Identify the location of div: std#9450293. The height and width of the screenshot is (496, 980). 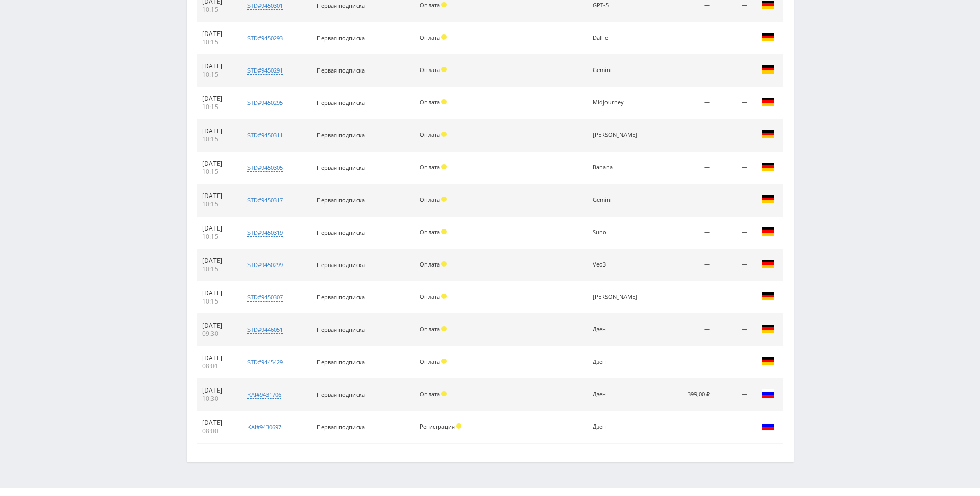
(265, 38).